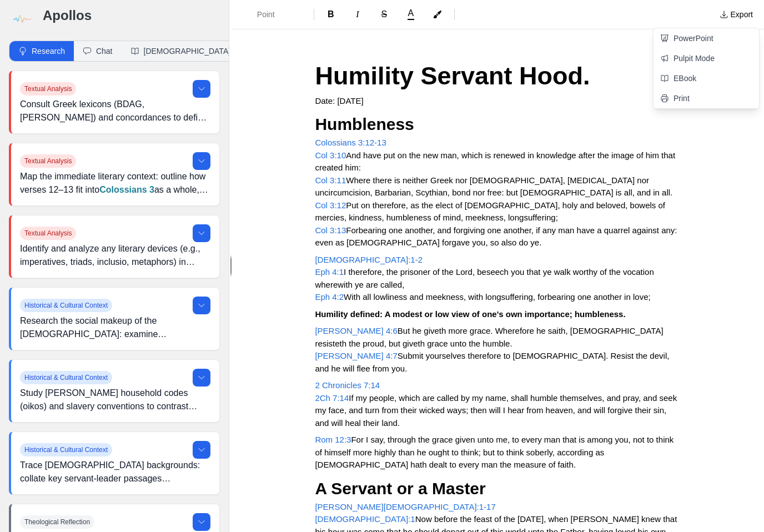 Image resolution: width=764 pixels, height=532 pixels. Describe the element at coordinates (706, 38) in the screenshot. I see `a: PowerPoint` at that location.